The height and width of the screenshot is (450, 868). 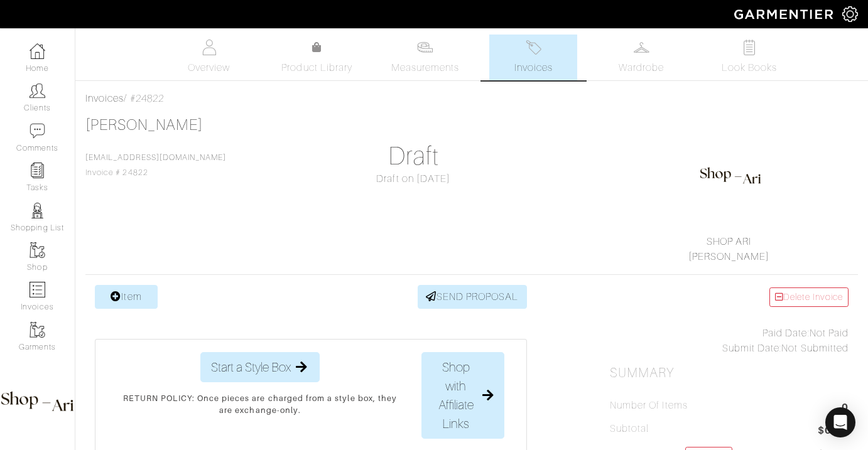 What do you see at coordinates (844, 407) in the screenshot?
I see `span: 0` at bounding box center [844, 407].